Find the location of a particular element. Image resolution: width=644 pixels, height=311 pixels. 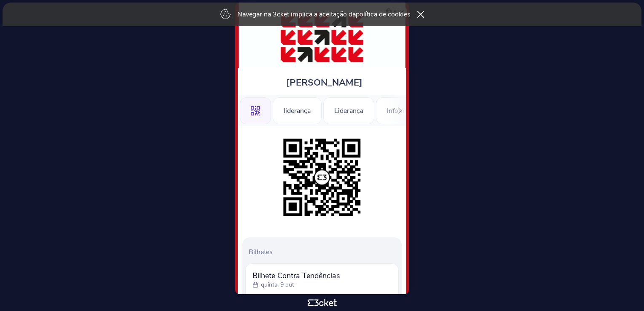

p: Bilhetes is located at coordinates (324, 252).